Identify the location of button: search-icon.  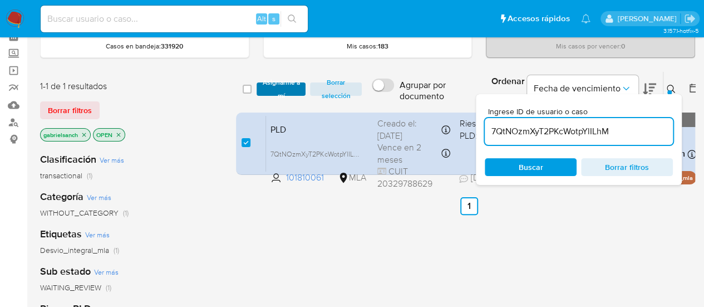
(292, 19).